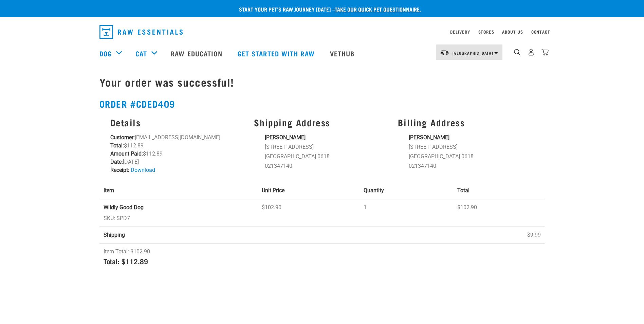 Image resolution: width=644 pixels, height=324 pixels. Describe the element at coordinates (499, 234) in the screenshot. I see `td: $9.99` at that location.